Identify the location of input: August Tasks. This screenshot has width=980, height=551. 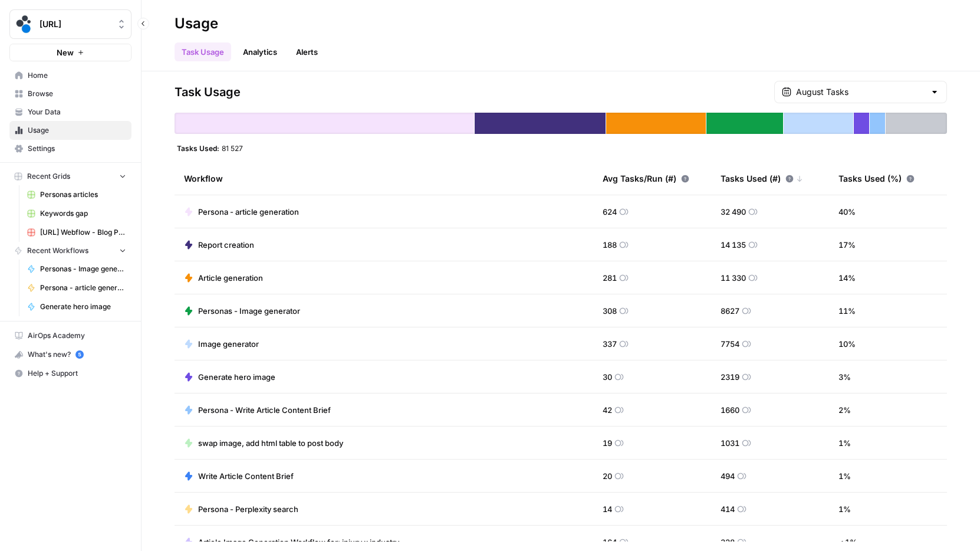
(860, 92).